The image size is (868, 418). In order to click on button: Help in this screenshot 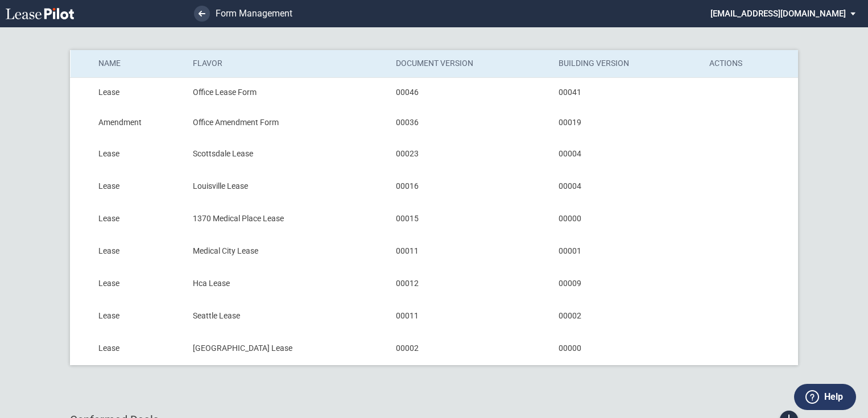, I will do `click(825, 397)`.